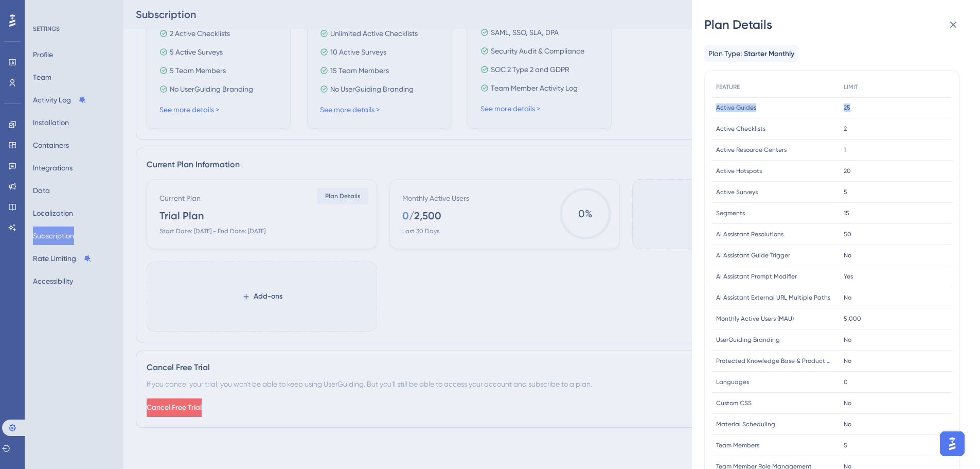  Describe the element at coordinates (739, 171) in the screenshot. I see `span: Active Hotspots` at that location.